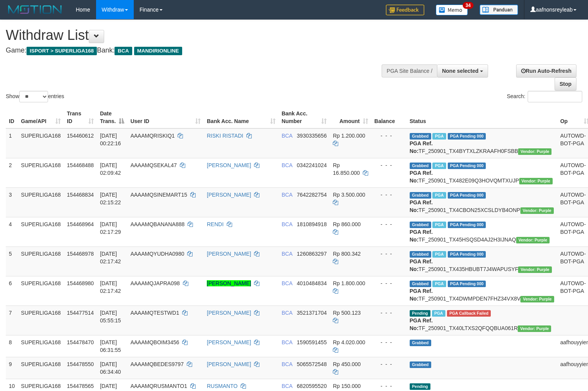  Describe the element at coordinates (80, 364) in the screenshot. I see `span: 154478550` at that location.